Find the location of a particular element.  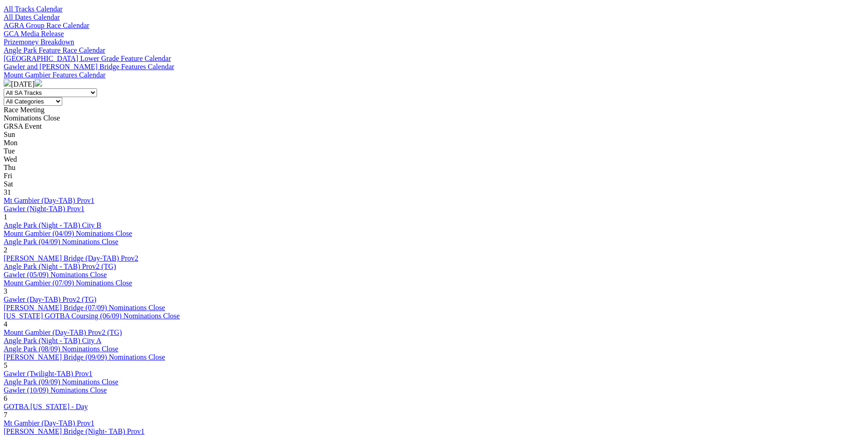

a: Gawler (Day-TAB) Prov2 (TG) is located at coordinates (50, 299).